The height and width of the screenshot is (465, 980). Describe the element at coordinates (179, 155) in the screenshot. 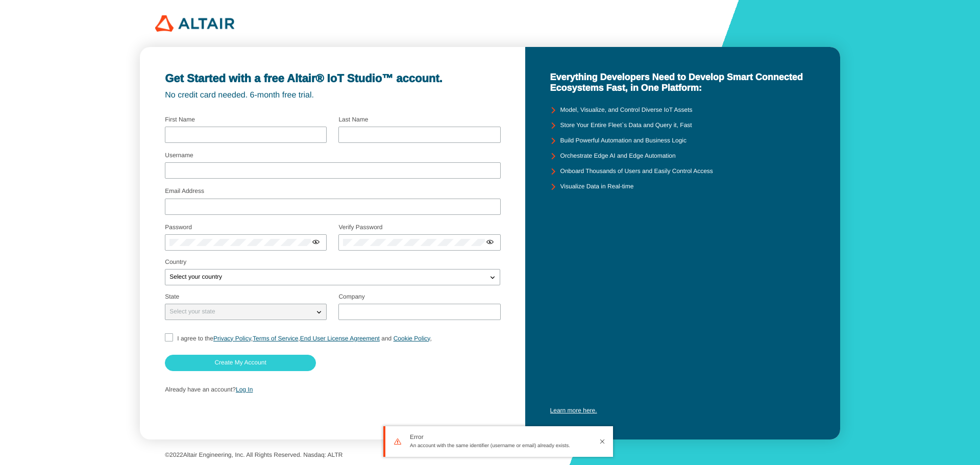

I see `label: Username` at that location.